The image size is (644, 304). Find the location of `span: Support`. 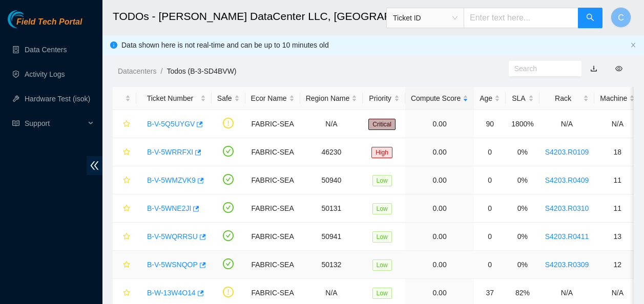

span: Support is located at coordinates (55, 123).